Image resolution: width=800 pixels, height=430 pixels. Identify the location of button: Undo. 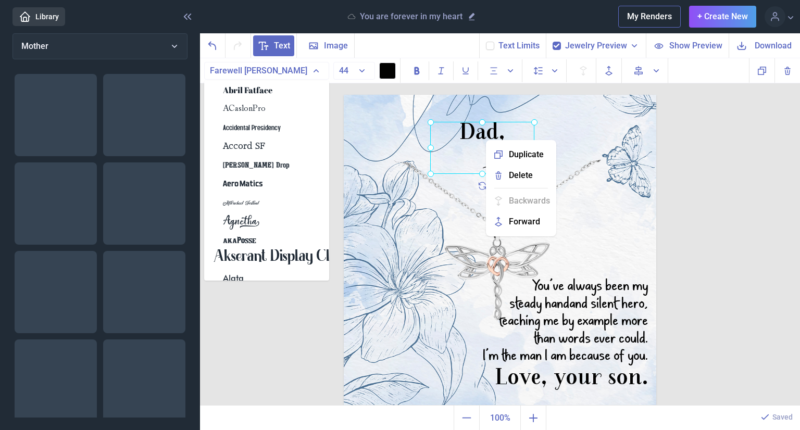
(212, 45).